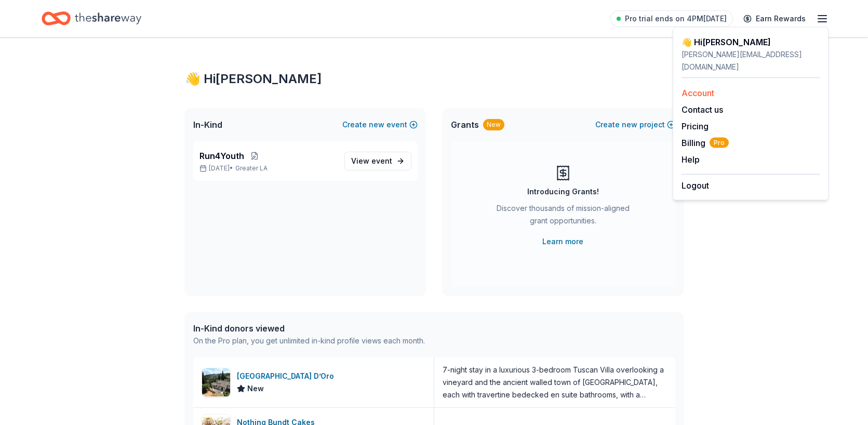 The image size is (868, 425). I want to click on div: On the Pro plan, you get unlimited in-kind profile views each month., so click(309, 341).